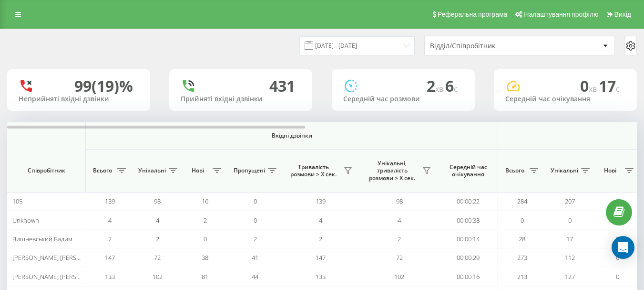 The height and width of the screenshot is (290, 644). I want to click on td: 00:00:16, so click(468, 276).